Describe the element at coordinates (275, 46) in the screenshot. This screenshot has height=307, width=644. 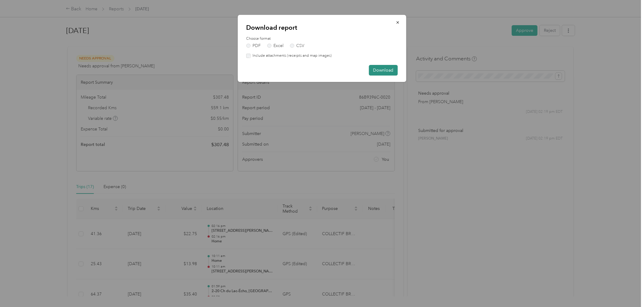
I see `label: Excel` at that location.